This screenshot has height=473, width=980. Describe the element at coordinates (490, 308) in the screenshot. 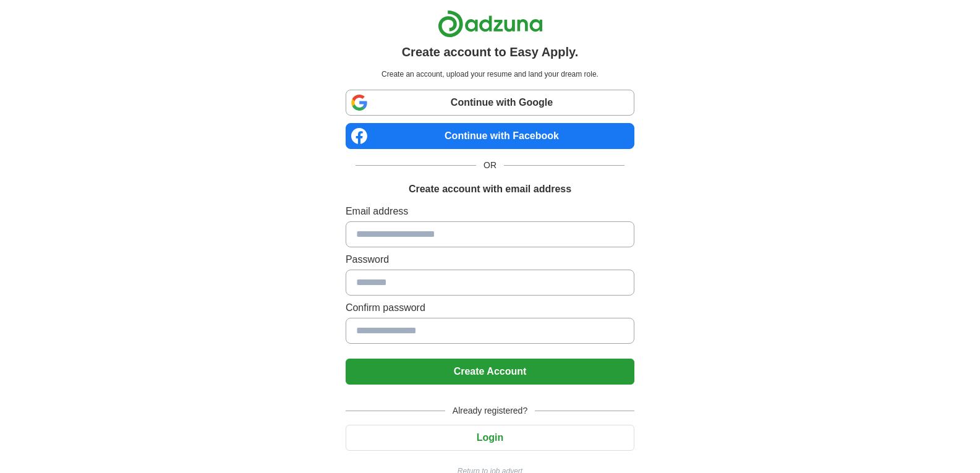

I see `label: Confirm password` at that location.